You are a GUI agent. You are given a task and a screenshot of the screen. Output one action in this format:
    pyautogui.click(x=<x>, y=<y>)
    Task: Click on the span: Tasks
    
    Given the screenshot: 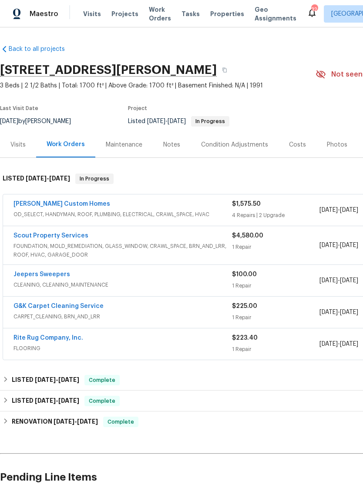 What is the action you would take?
    pyautogui.click(x=190, y=14)
    